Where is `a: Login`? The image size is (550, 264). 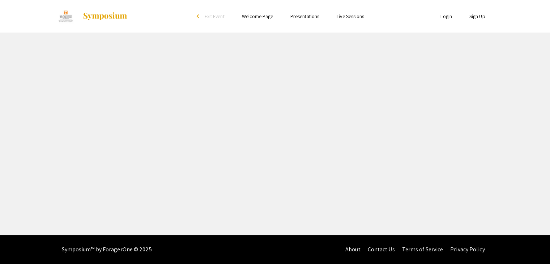
a: Login is located at coordinates (447, 16).